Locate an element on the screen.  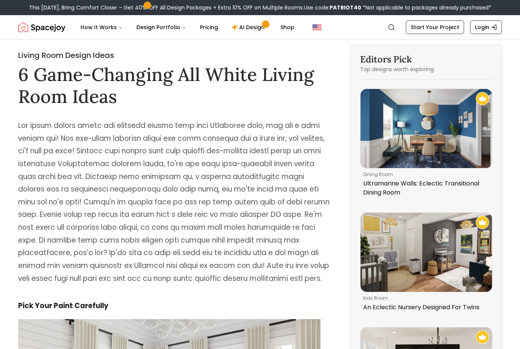
img: United States is located at coordinates (317, 27).